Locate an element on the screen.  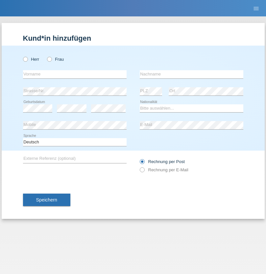
button: Speichern is located at coordinates (47, 200).